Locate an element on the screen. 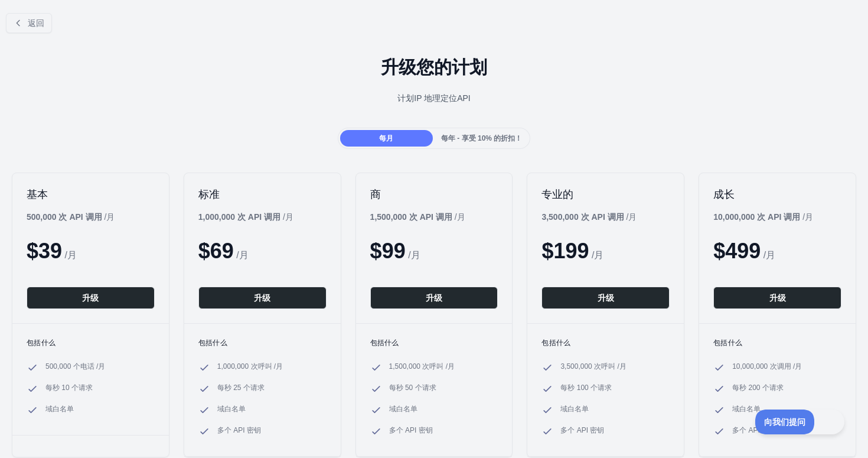 The image size is (868, 458). span: $ 99 is located at coordinates (388, 251).